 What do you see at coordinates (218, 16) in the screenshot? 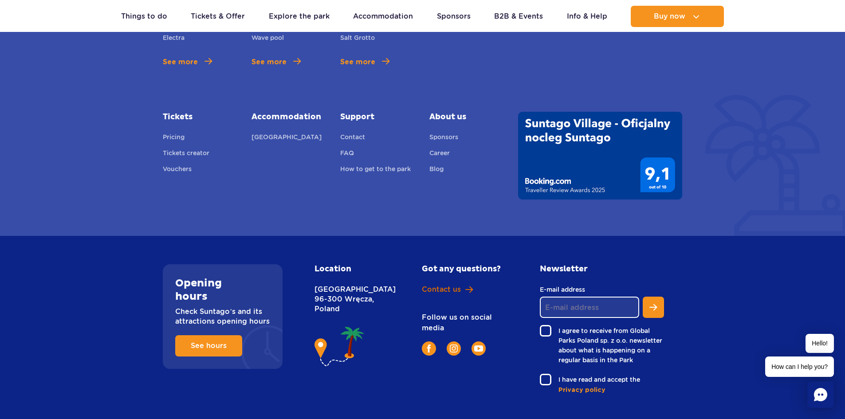
I see `a: Tickets & Offer` at bounding box center [218, 16].